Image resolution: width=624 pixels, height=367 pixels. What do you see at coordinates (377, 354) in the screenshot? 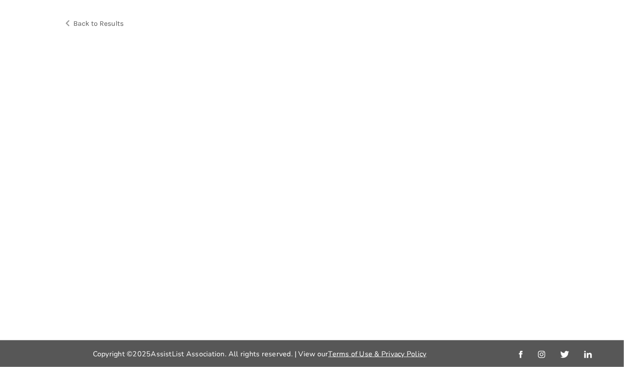
I see `a: Terms of Use & Privacy Policy` at bounding box center [377, 354].